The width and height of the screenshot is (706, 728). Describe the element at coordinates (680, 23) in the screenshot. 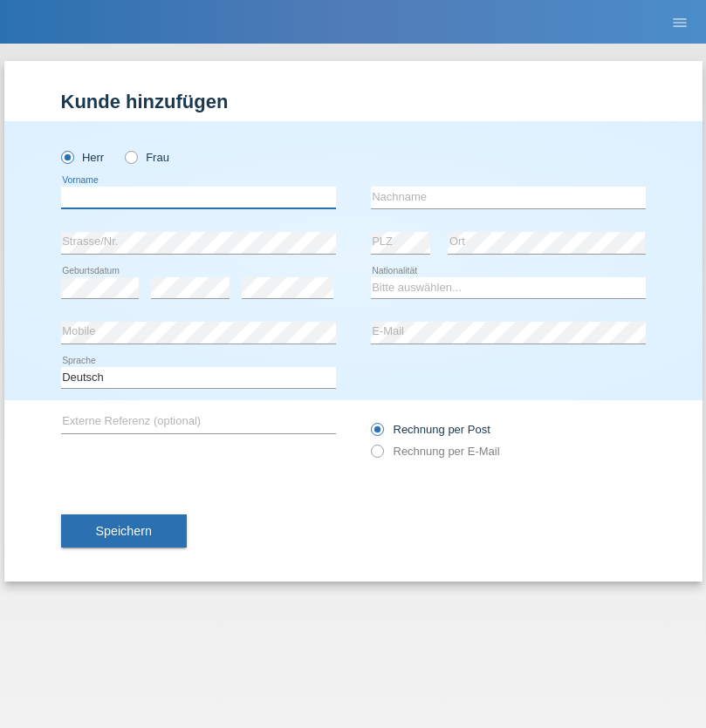

I see `i: menu` at that location.